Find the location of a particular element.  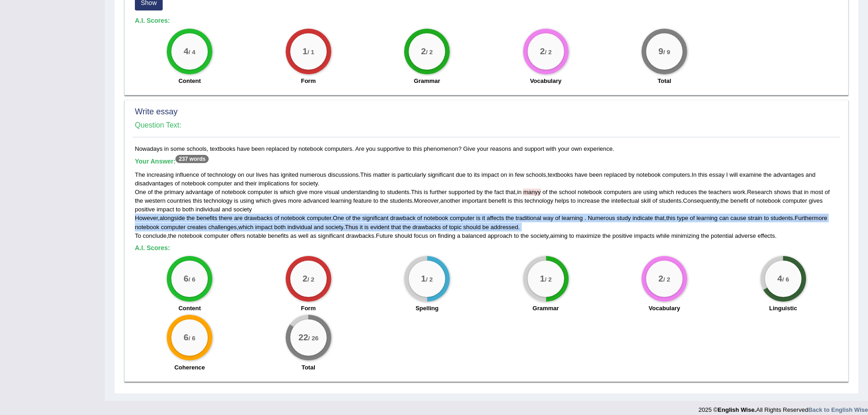

span: Numerous is located at coordinates (602, 218).